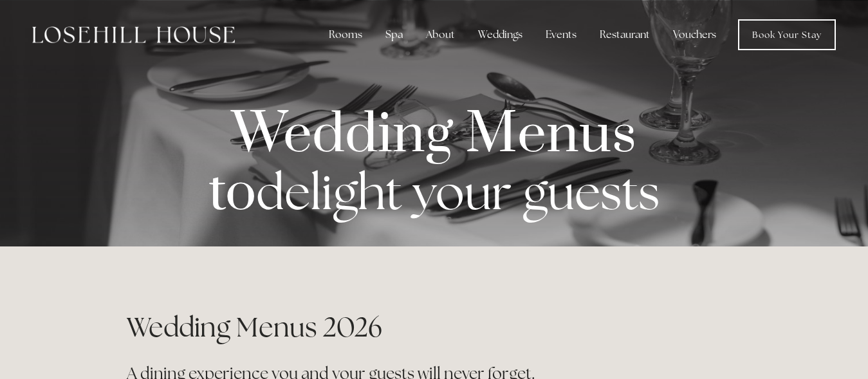 The width and height of the screenshot is (868, 379). What do you see at coordinates (434, 167) in the screenshot?
I see `p: Wedding Menus to` at bounding box center [434, 167].